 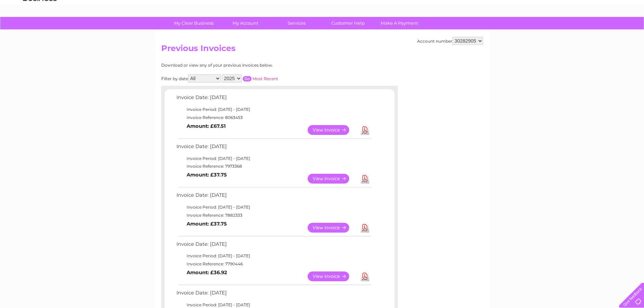 I want to click on a: Energy, so click(x=549, y=31).